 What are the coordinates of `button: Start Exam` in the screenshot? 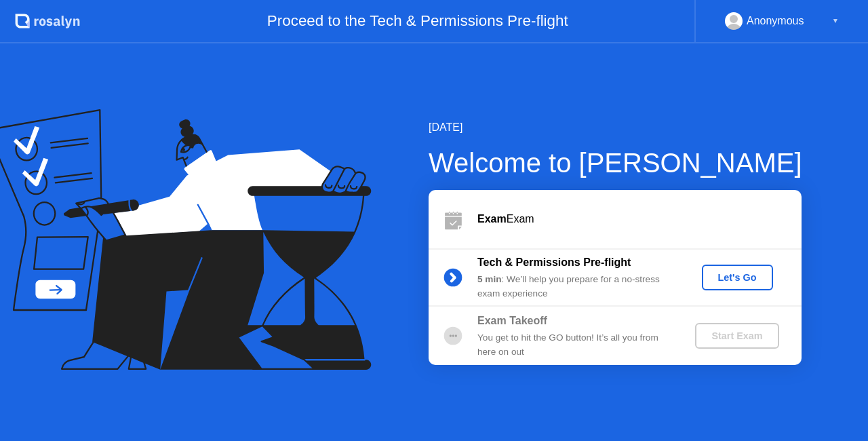 It's located at (736, 336).